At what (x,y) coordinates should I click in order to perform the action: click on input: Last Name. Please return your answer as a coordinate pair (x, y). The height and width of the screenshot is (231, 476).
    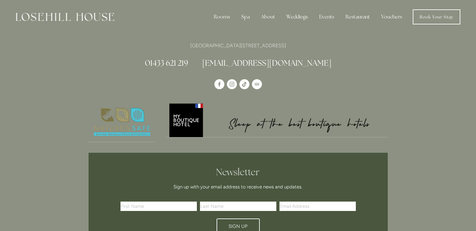
    Looking at the image, I should click on (238, 206).